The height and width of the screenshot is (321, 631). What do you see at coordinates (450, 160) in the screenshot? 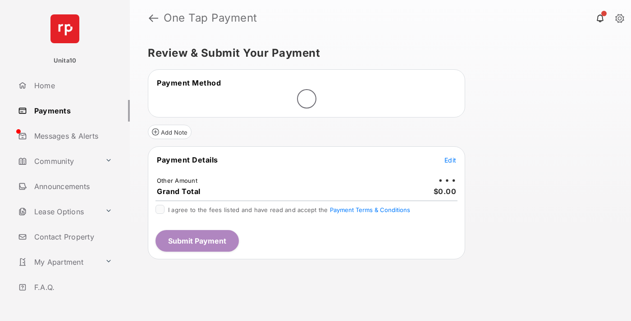
I see `span: Edit` at bounding box center [450, 160].